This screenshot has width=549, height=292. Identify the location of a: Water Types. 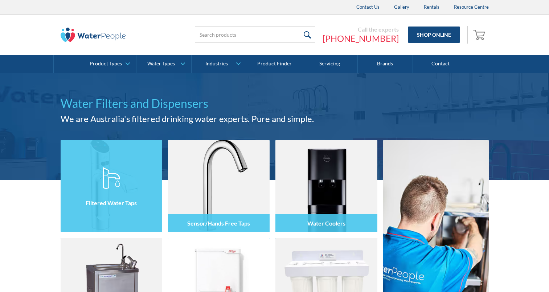
(164, 64).